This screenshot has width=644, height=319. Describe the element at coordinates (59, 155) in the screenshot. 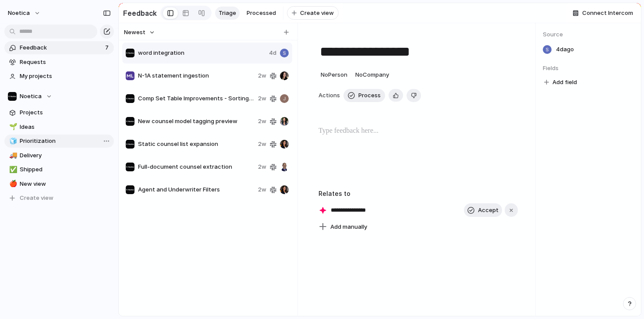

I see `a: 🚚Delivery` at that location.